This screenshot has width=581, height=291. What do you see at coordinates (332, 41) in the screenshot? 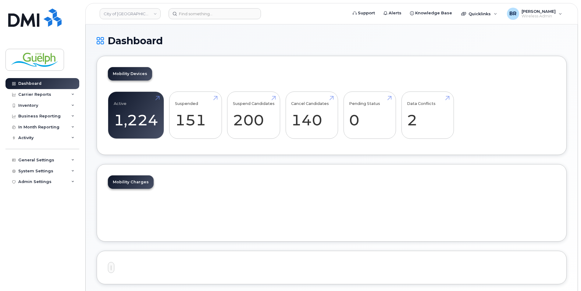
I see `h1: Dashboard` at bounding box center [332, 41].